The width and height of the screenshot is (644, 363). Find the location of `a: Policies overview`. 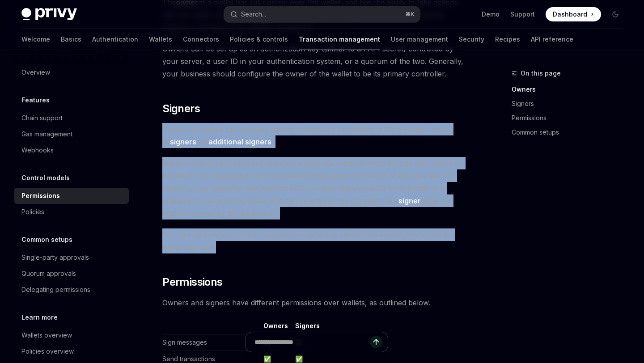

a: Policies overview is located at coordinates (72, 352).